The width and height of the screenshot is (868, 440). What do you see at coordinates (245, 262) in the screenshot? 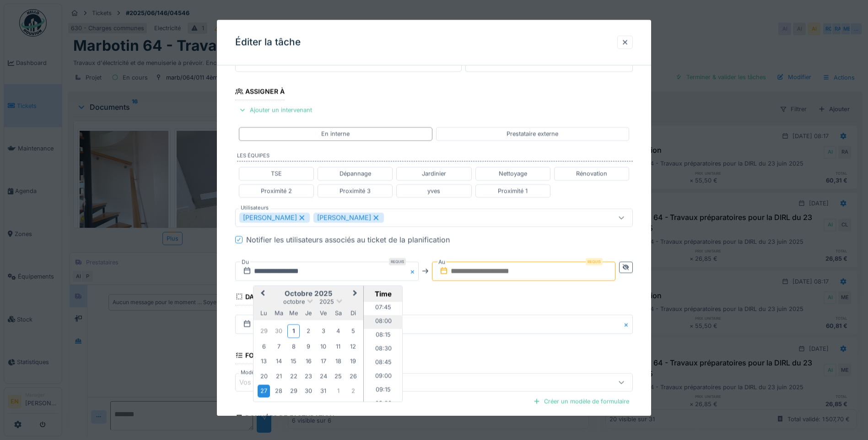
I see `label: Du` at bounding box center [245, 262].